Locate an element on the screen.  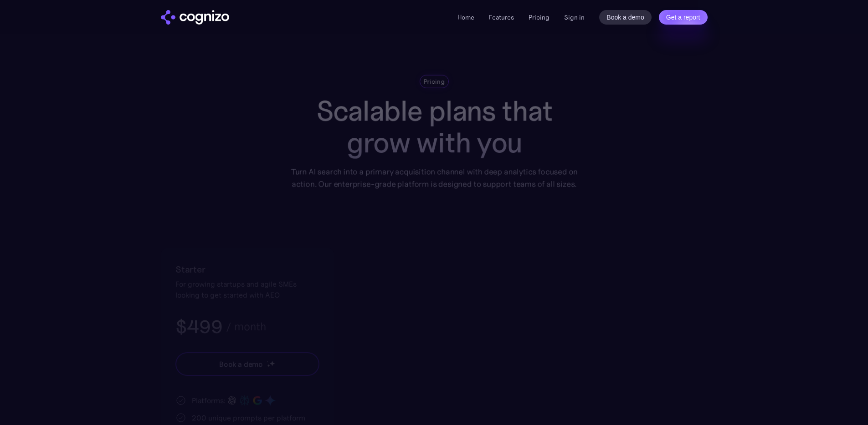
a: Book a demostarstarstar is located at coordinates (247, 364).